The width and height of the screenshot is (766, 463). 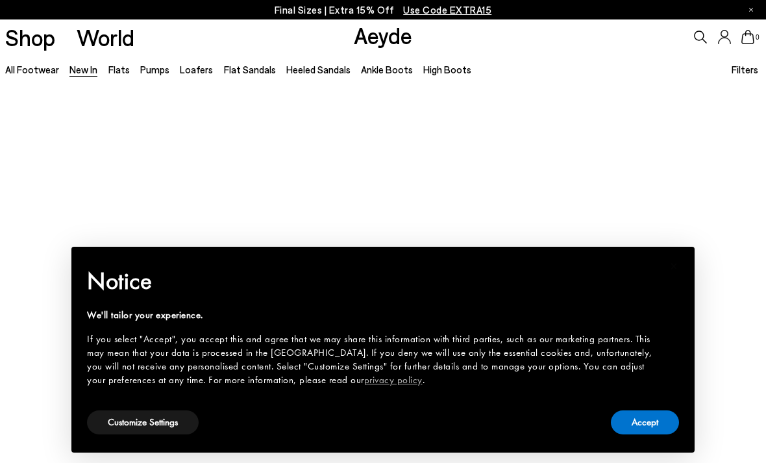 What do you see at coordinates (373, 360) in the screenshot?
I see `div: If you select "Accept", you accept this and agree that we may share this information with third p...` at bounding box center [373, 360].